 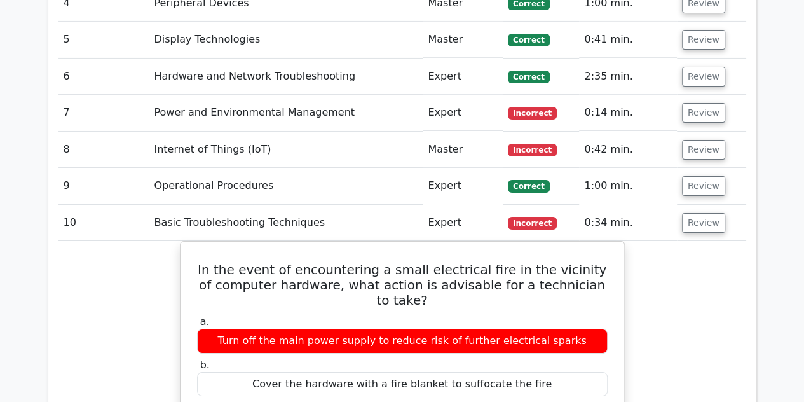 What do you see at coordinates (628, 113) in the screenshot?
I see `td: 0:14 min.` at bounding box center [628, 113].